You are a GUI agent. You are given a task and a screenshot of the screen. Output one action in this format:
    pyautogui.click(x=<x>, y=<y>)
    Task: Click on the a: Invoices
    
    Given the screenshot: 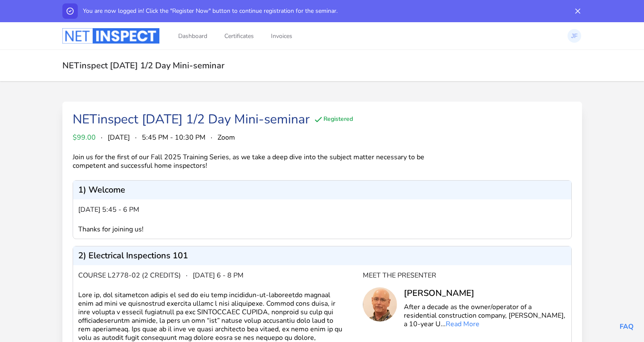 What is the action you would take?
    pyautogui.click(x=282, y=36)
    